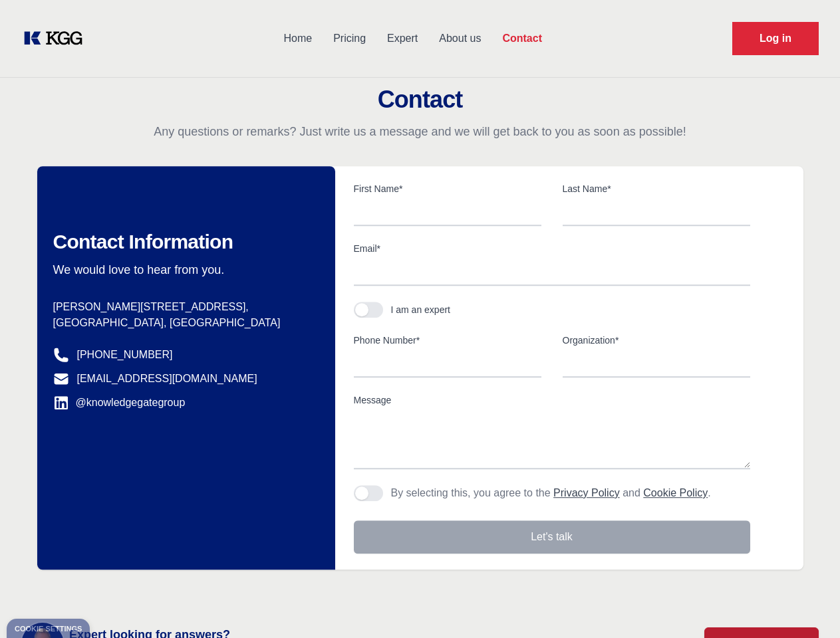  I want to click on h2: Contact, so click(420, 100).